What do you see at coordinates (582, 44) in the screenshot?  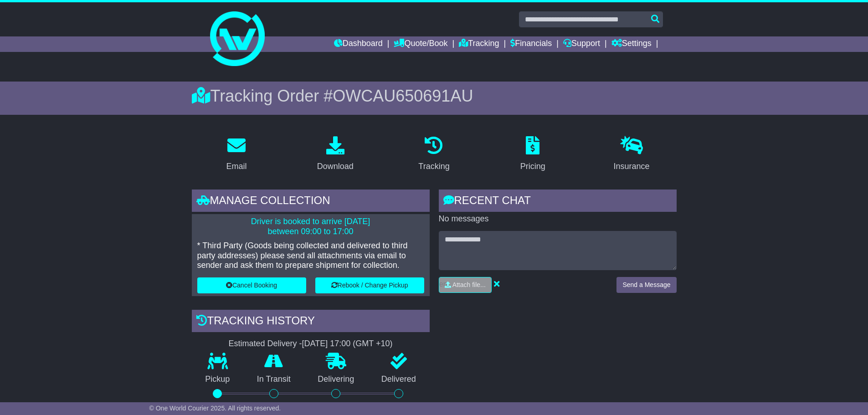 I see `a: Support` at bounding box center [582, 44].